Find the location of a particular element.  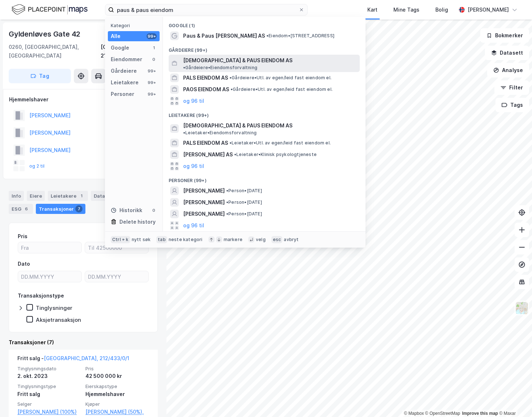

div: Info is located at coordinates (16, 196).